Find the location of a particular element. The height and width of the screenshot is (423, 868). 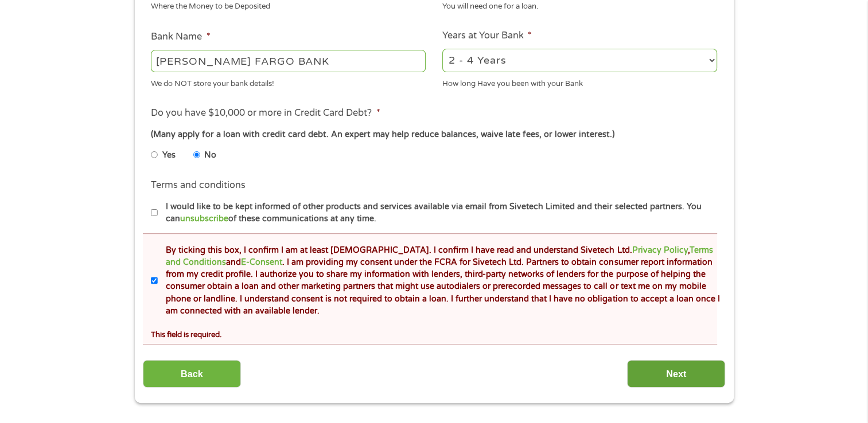

a: Terms and Conditions is located at coordinates (439, 257).